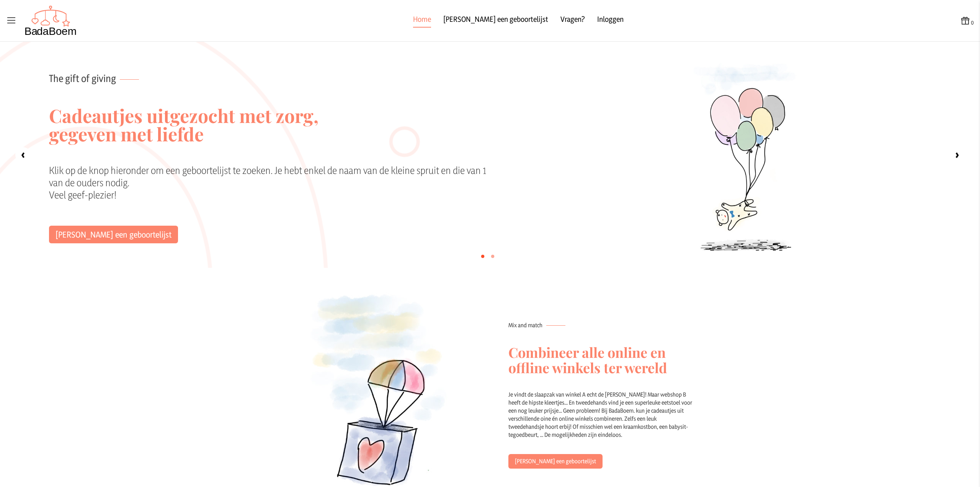 The width and height of the screenshot is (980, 487). What do you see at coordinates (270, 125) in the screenshot?
I see `h2: Cadeautjes uitgezocht met zorg, gegeven met liefde` at bounding box center [270, 125].